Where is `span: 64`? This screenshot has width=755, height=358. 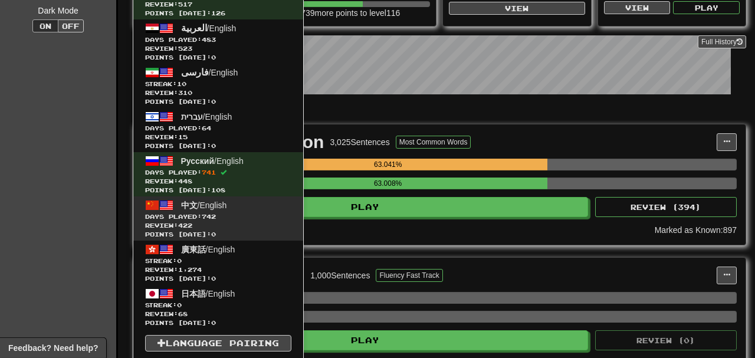
span: 64 is located at coordinates (206, 128).